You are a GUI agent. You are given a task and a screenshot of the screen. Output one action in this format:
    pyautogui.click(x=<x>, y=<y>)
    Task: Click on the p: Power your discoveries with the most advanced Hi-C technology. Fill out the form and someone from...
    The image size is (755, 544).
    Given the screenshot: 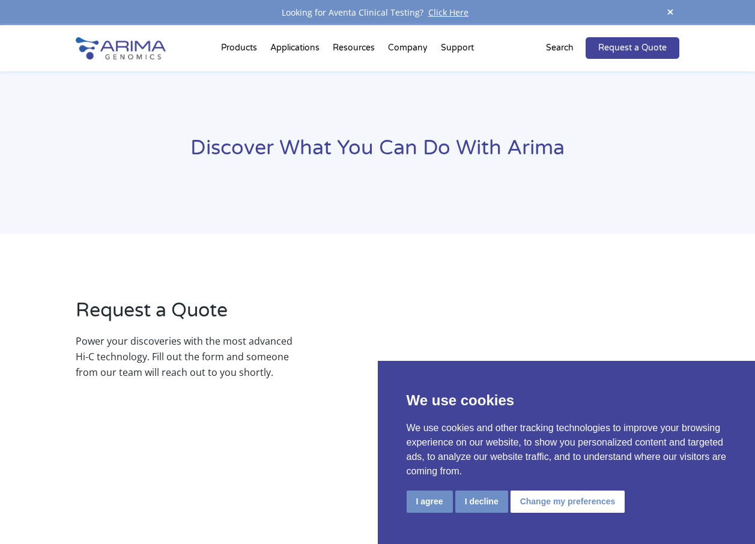 What is the action you would take?
    pyautogui.click(x=186, y=357)
    